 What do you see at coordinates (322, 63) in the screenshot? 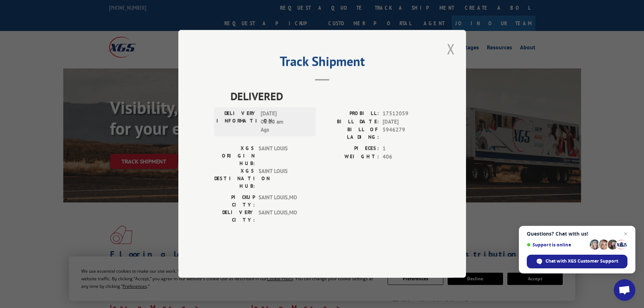
I see `h2: Track Shipment` at bounding box center [322, 63].